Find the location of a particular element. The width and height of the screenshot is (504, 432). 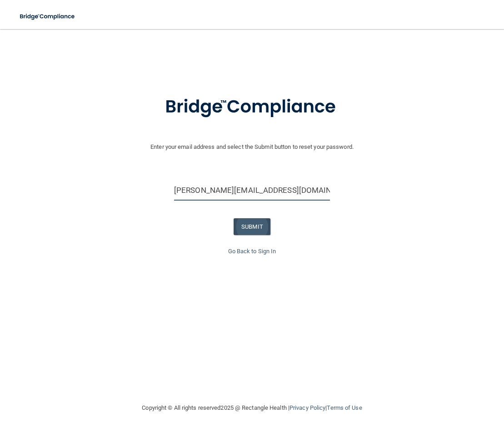

a: Terms of Use is located at coordinates (344, 408).